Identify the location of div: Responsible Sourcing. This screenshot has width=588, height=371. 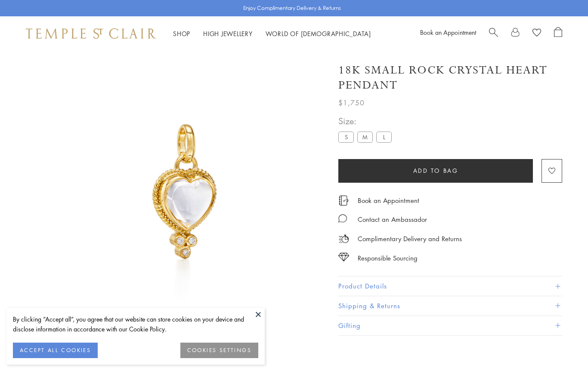
(387, 258).